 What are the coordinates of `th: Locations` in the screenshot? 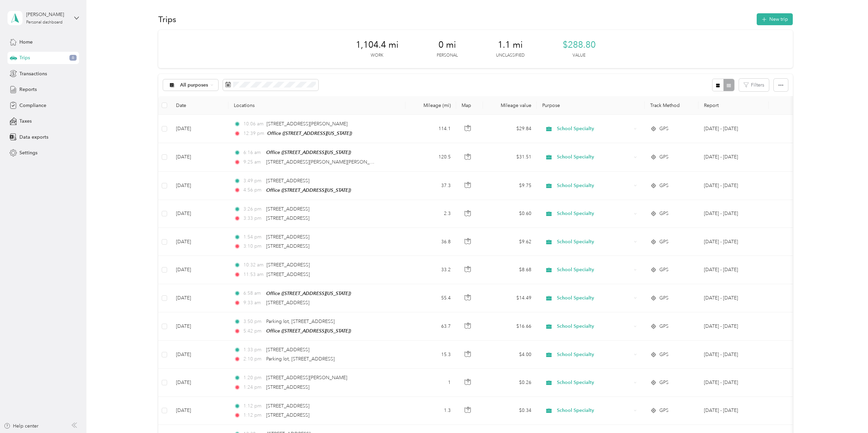 It's located at (317, 105).